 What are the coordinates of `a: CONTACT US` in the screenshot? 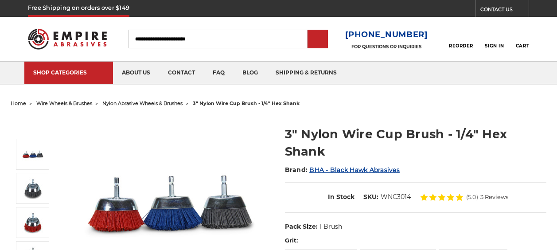 It's located at (505, 11).